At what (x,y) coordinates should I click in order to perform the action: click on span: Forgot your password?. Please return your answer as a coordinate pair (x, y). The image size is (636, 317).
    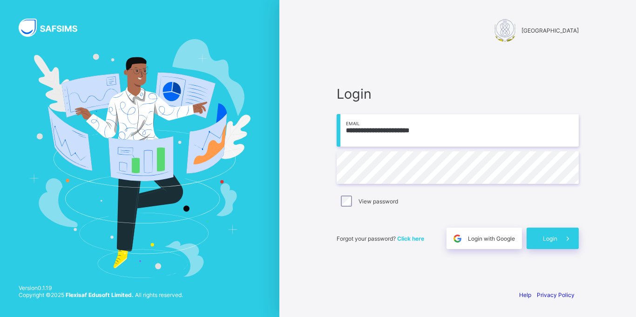
    Looking at the image, I should click on (380, 238).